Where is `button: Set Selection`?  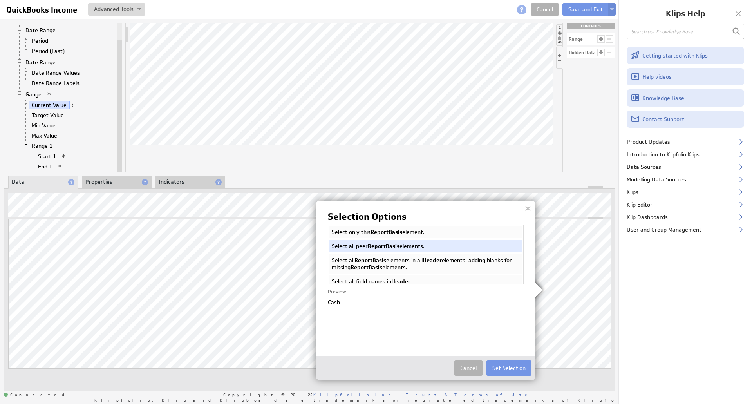 button: Set Selection is located at coordinates (509, 368).